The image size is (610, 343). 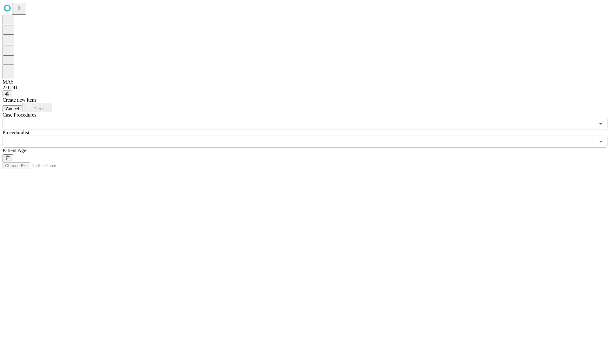 I want to click on span: Create new item, so click(x=19, y=100).